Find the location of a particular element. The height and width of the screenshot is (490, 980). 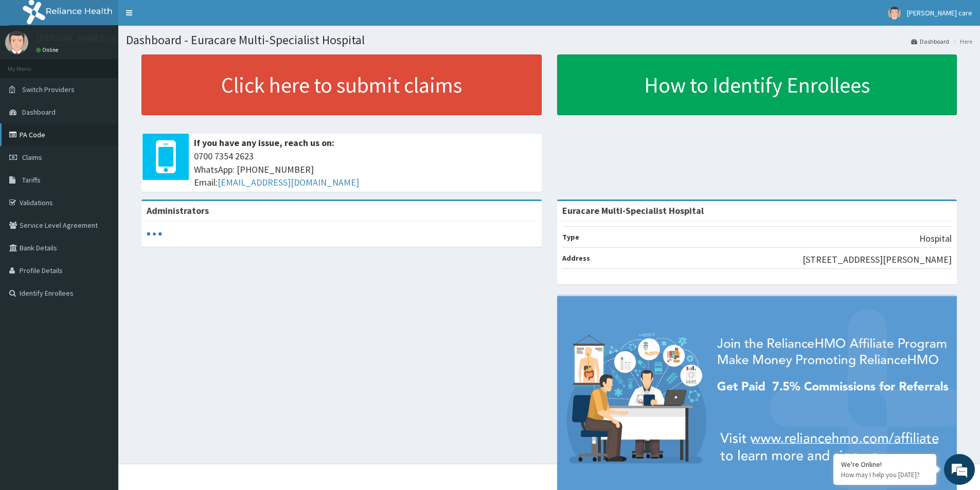

span: Claims is located at coordinates (32, 157).